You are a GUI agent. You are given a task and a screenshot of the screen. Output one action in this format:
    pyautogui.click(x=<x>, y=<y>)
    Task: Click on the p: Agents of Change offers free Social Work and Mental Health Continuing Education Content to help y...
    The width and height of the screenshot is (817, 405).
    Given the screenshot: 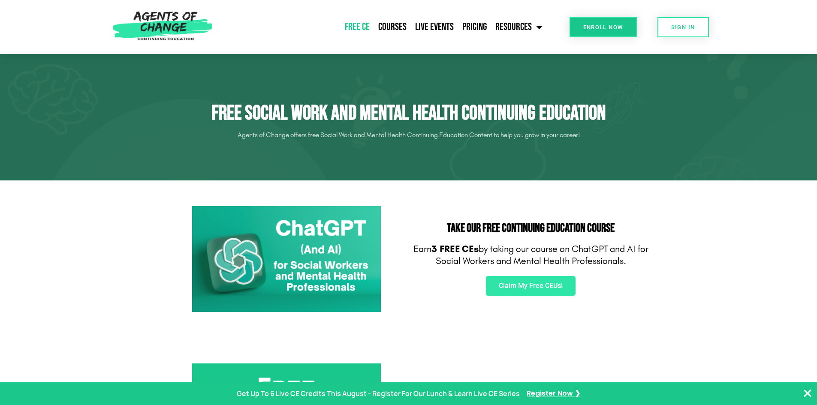 What is the action you would take?
    pyautogui.click(x=409, y=135)
    